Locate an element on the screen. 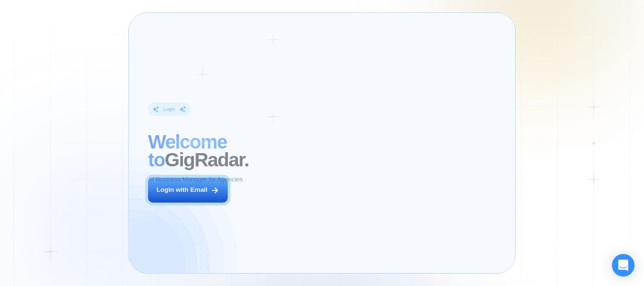  div: CEO is located at coordinates (352, 201).